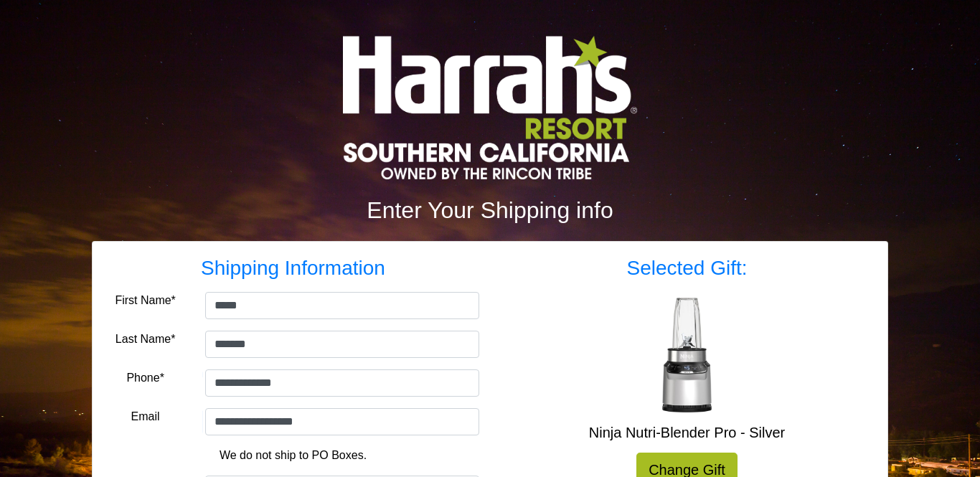 This screenshot has width=980, height=477. Describe the element at coordinates (145, 300) in the screenshot. I see `label: First Name*` at that location.